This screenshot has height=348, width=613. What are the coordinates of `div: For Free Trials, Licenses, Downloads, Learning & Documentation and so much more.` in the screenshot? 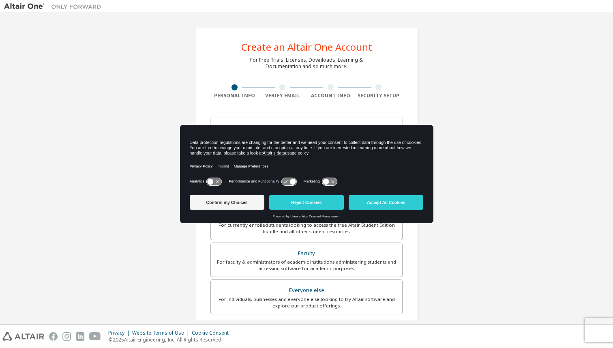 It's located at (307, 63).